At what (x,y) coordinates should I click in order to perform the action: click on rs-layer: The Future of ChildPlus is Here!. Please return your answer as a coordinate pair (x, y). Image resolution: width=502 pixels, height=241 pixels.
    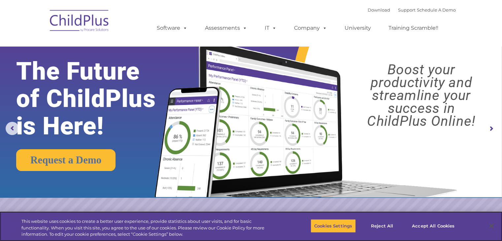
    Looking at the image, I should click on (96, 98).